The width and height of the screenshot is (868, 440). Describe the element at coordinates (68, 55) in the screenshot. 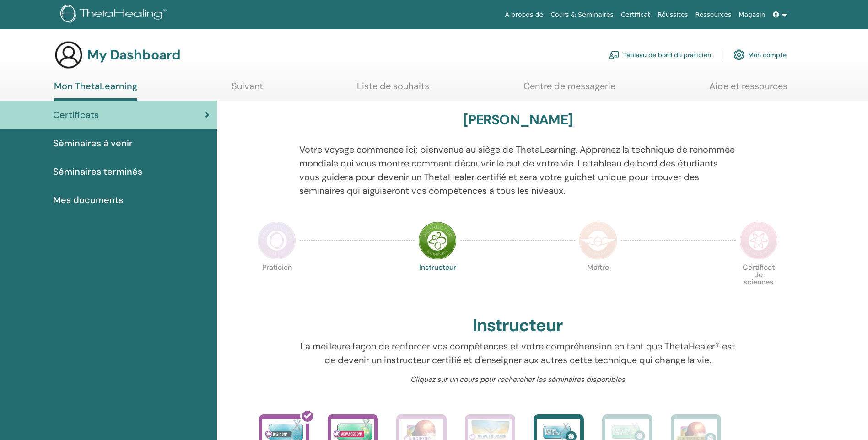

I see `img: generic-user-icon.jpg` at that location.